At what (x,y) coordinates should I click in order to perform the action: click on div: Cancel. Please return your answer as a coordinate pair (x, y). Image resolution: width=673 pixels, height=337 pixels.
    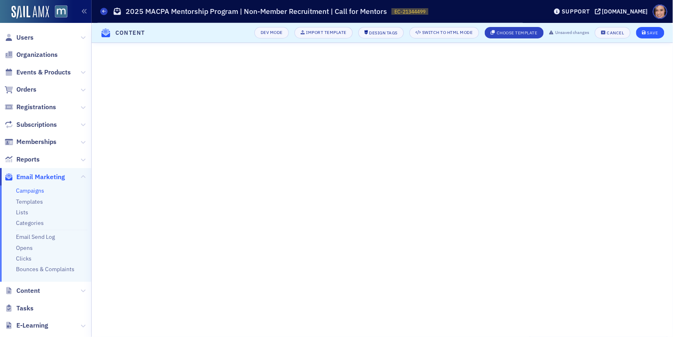
    Looking at the image, I should click on (615, 33).